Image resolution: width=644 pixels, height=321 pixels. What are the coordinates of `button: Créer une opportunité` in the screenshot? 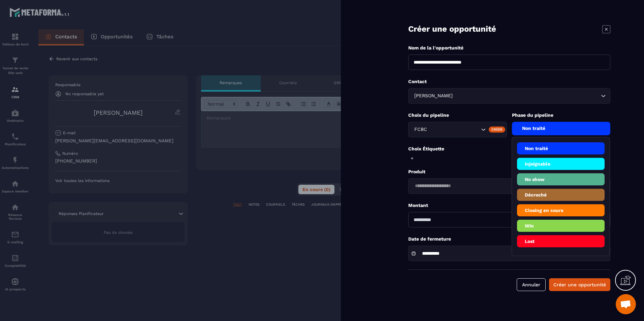 It's located at (579, 285).